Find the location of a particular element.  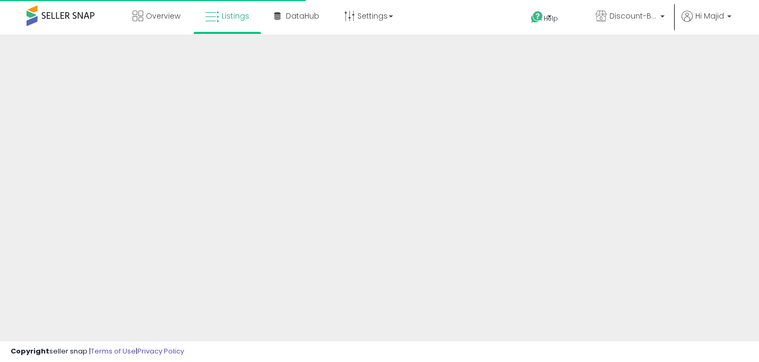

a: Help is located at coordinates (551, 19).